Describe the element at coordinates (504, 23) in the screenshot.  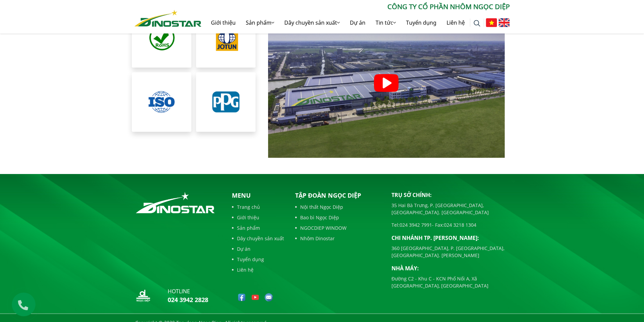
I see `img: English` at that location.